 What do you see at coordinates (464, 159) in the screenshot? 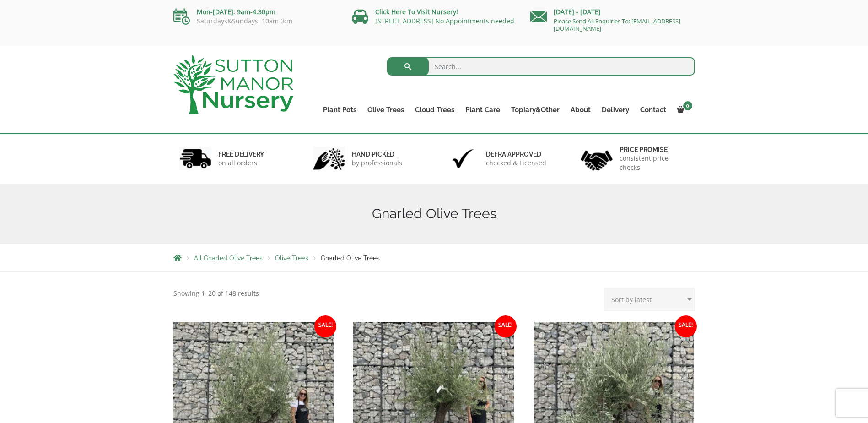
I see `img: 3.jpg` at bounding box center [464, 159].